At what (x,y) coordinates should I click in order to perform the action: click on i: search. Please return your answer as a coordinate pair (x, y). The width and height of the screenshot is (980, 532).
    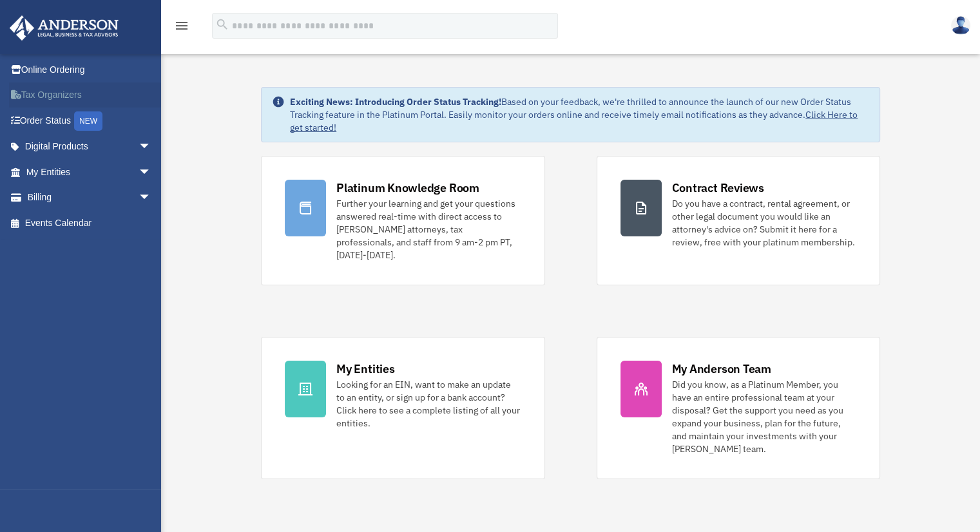
    Looking at the image, I should click on (222, 24).